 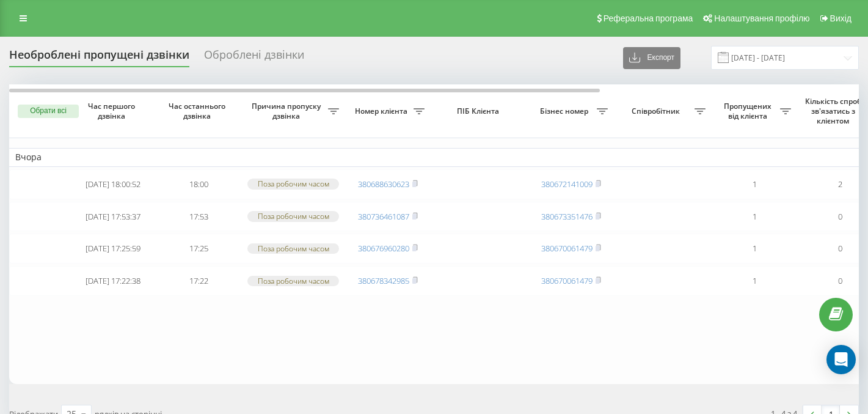 What do you see at coordinates (113, 111) in the screenshot?
I see `span: Час першого дзвінка` at bounding box center [113, 111].